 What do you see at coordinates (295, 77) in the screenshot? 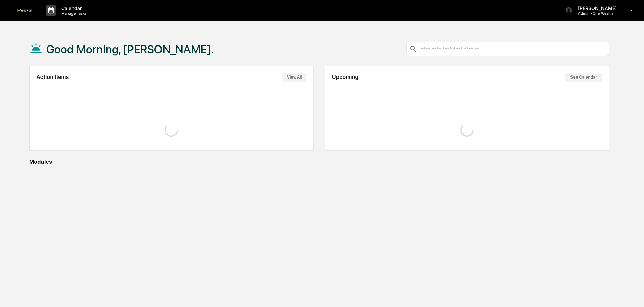
I see `a: View All` at bounding box center [295, 77].